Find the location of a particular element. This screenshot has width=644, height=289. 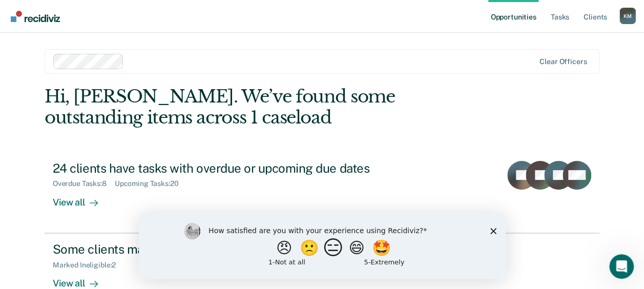

img: Profile image for Kim is located at coordinates (54, 18).